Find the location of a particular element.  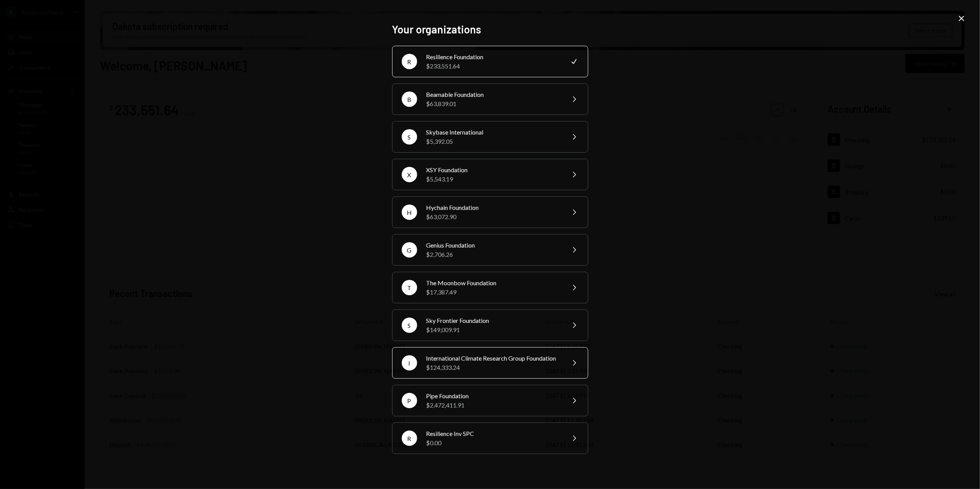

div: $17,387.49 is located at coordinates (493, 292).